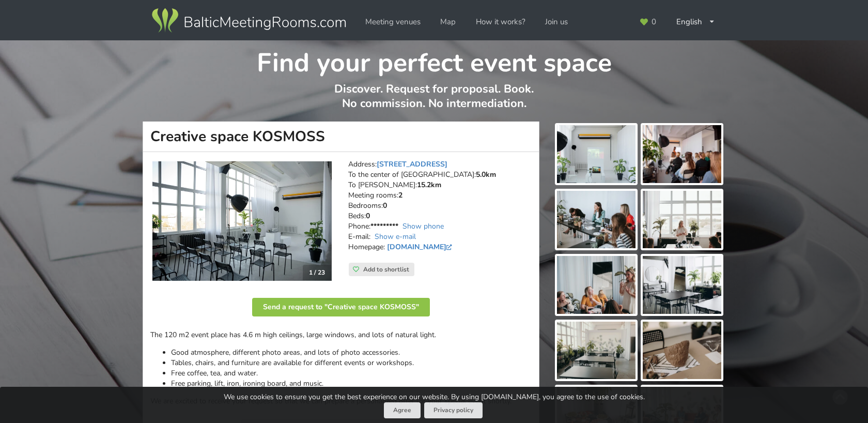 This screenshot has width=868, height=423. I want to click on a: Unusual venues | Riga | Creative space KOSMOSS 1 / 23, so click(242, 221).